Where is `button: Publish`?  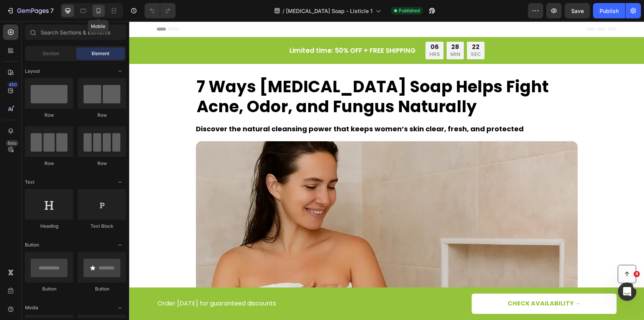
button: Publish is located at coordinates (609, 11).